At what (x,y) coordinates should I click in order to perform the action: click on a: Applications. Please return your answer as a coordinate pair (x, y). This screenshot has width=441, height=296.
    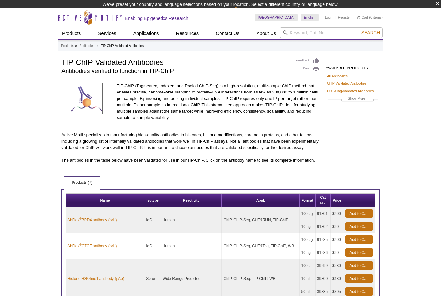
    Looking at the image, I should click on (146, 33).